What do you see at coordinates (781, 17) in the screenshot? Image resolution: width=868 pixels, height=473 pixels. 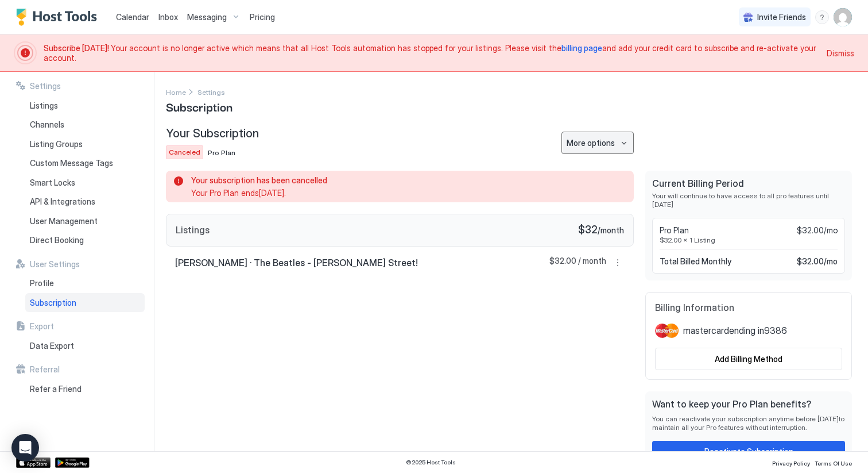 I see `span: Invite Friends` at bounding box center [781, 17].